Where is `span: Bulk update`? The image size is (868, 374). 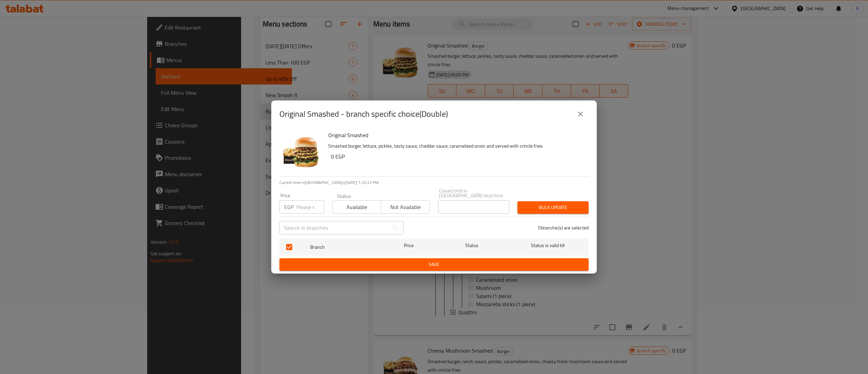
span: Bulk update is located at coordinates (553, 207).